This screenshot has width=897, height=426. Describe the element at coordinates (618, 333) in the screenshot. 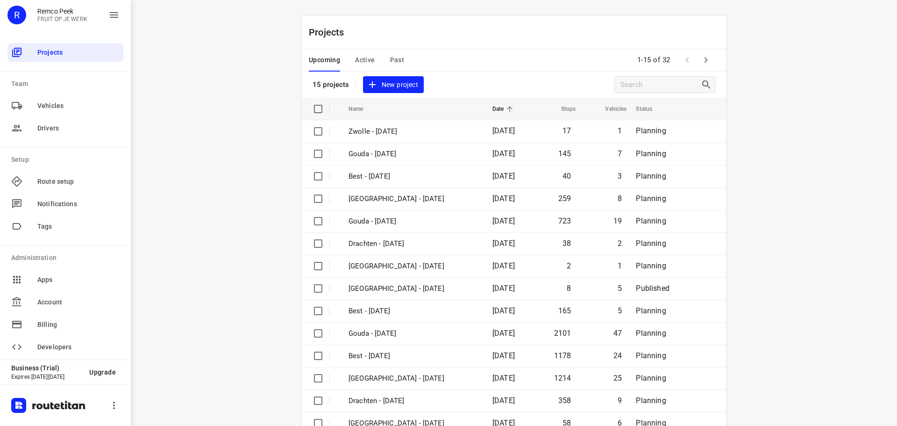

I see `span: 47` at that location.